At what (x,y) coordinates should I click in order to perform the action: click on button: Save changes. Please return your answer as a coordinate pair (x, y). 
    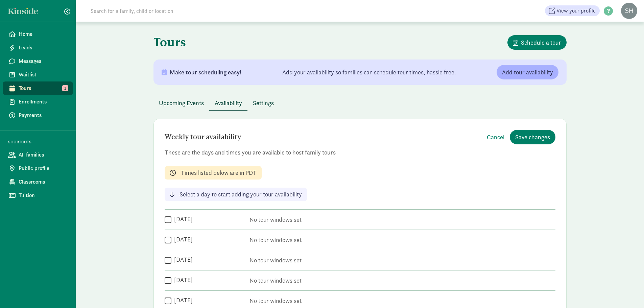
    Looking at the image, I should click on (532, 137).